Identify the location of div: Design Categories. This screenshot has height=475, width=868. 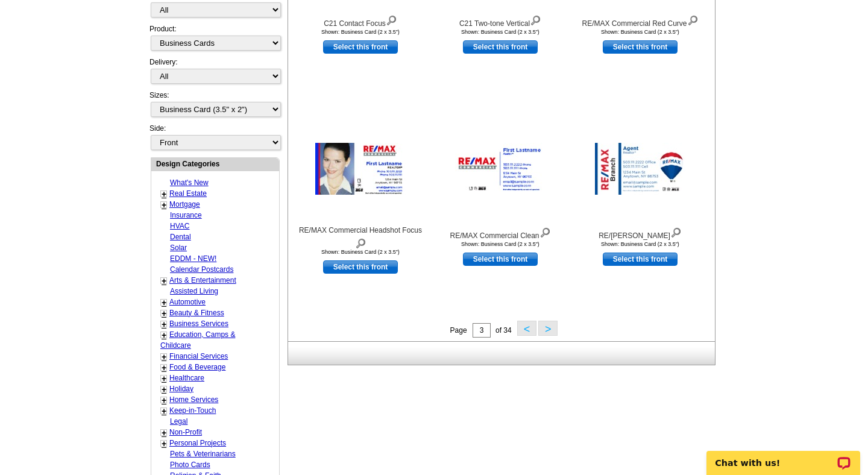
(216, 164).